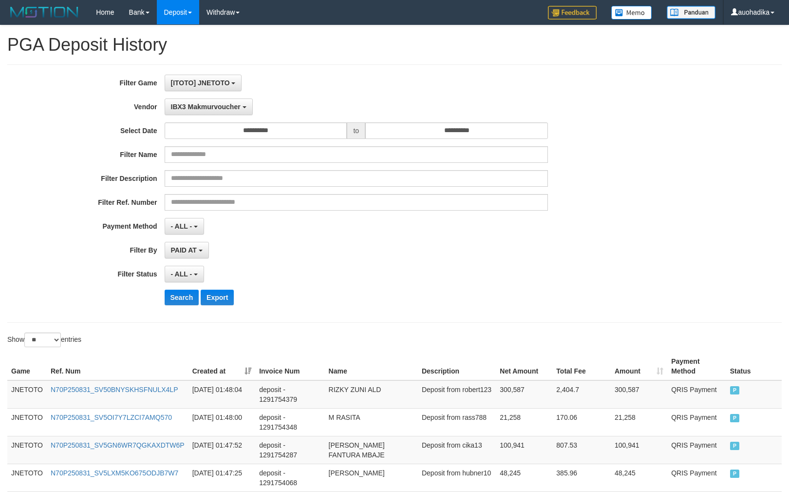 The height and width of the screenshot is (492, 789). I want to click on button: Export, so click(217, 297).